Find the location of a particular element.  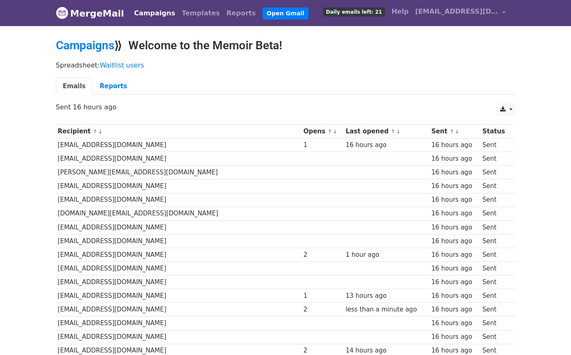

a: Templates is located at coordinates (201, 13).